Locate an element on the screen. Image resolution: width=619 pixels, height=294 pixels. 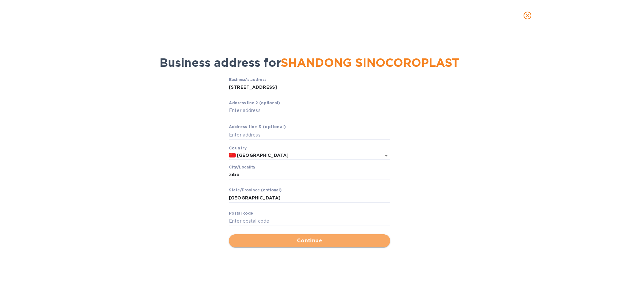
label: Business’s аddress is located at coordinates (248, 80).